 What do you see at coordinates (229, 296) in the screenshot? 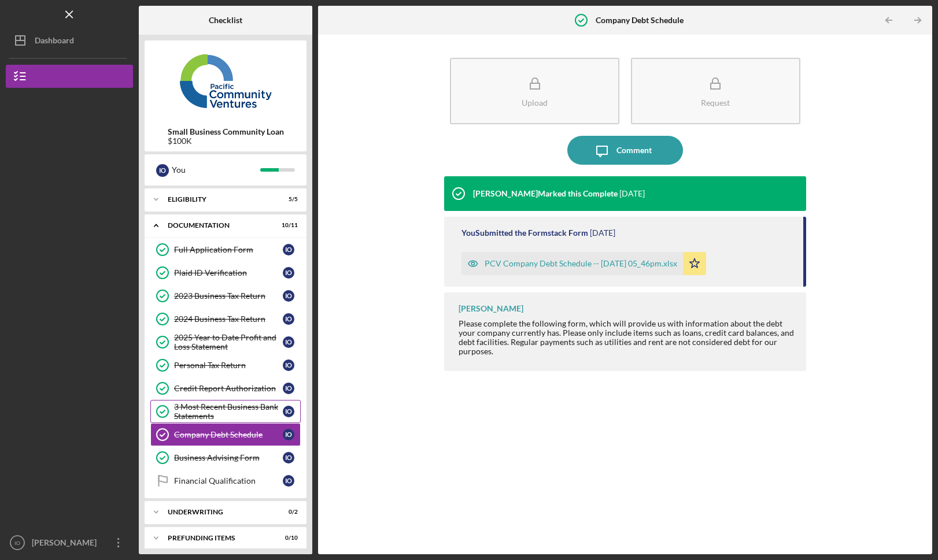
I see `div: 2023 Business Tax Return` at bounding box center [229, 296].